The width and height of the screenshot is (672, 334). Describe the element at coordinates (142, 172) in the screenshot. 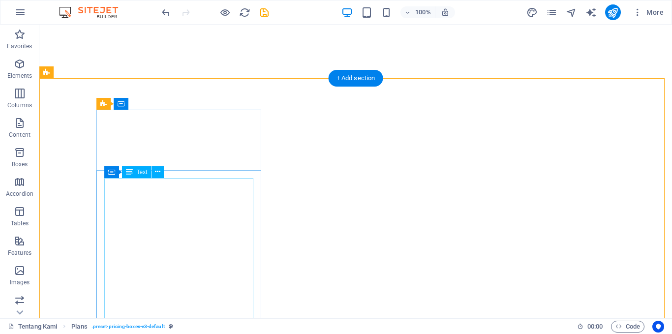

I see `span: Text` at that location.